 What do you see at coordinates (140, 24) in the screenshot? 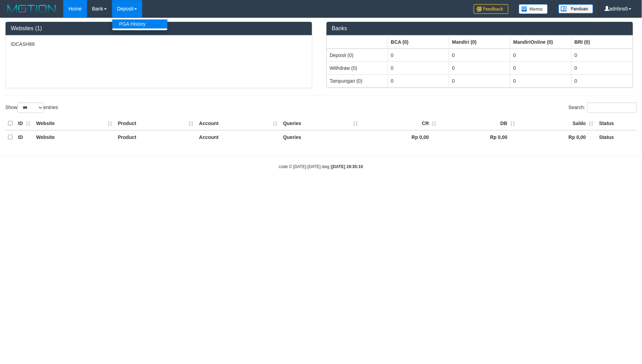
I see `a: PGA History` at bounding box center [140, 24].